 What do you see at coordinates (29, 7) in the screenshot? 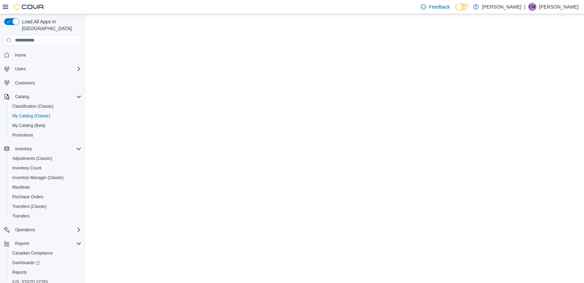
I see `img: Cova` at bounding box center [29, 7].